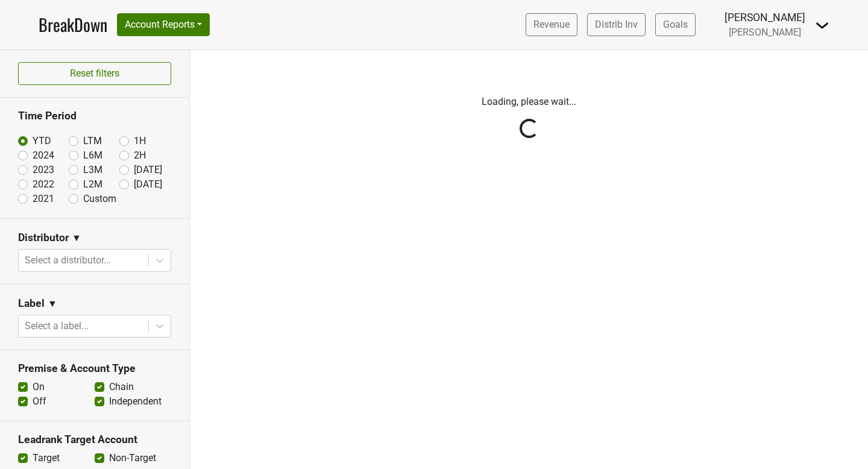 This screenshot has width=868, height=469. Describe the element at coordinates (616, 24) in the screenshot. I see `a: Distrib Inv` at that location.